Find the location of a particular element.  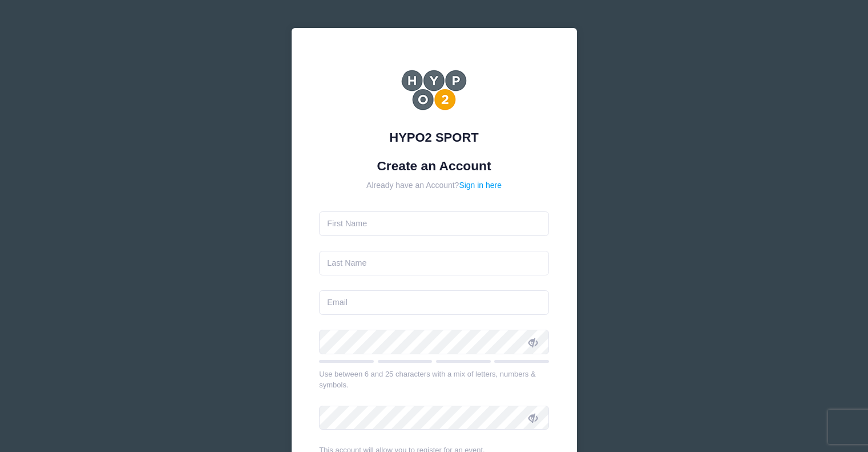

div: HYPO2 SPORT is located at coordinates (434, 137).